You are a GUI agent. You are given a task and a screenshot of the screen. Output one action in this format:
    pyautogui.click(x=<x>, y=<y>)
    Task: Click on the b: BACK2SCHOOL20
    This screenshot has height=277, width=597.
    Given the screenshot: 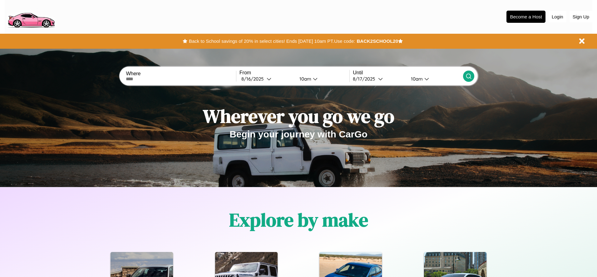 What is the action you would take?
    pyautogui.click(x=377, y=41)
    